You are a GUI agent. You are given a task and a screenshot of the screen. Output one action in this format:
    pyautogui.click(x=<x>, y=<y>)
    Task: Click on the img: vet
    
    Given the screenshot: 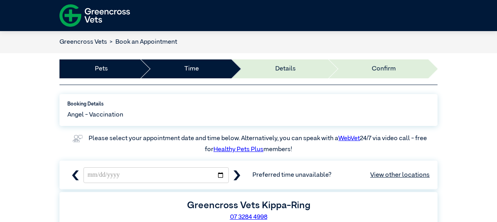 What is the action you would take?
    pyautogui.click(x=78, y=139)
    